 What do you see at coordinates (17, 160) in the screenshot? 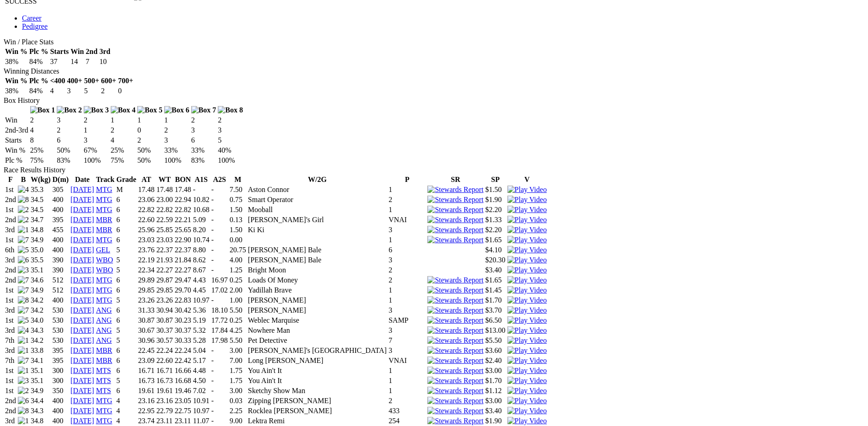
I see `td: Plc %` at bounding box center [17, 160].